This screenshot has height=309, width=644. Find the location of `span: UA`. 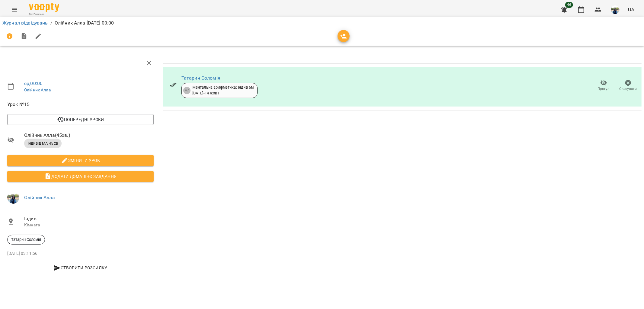

span: UA is located at coordinates (631, 9).